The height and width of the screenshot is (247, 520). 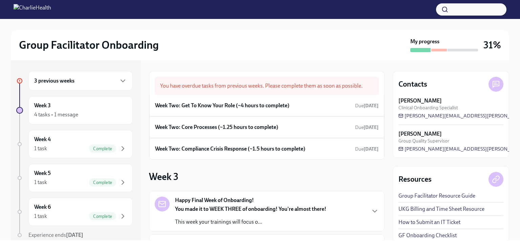 I want to click on img: CharlieHealth, so click(x=32, y=9).